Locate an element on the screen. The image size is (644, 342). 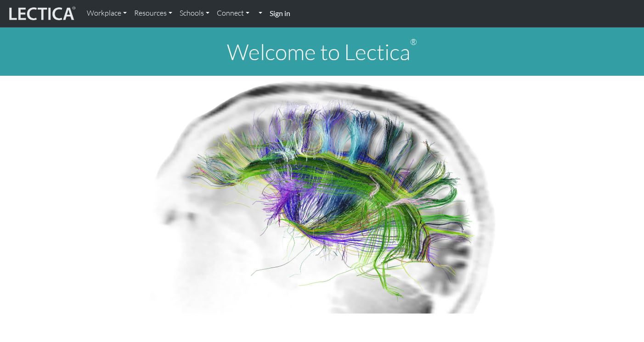
img: lecticalive is located at coordinates (41, 14).